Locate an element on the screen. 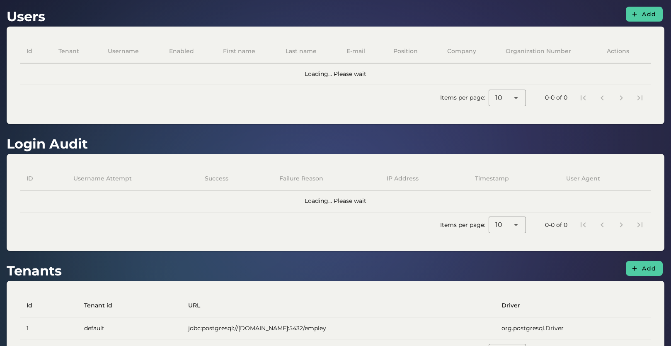 The image size is (671, 346). span: Timestamp is located at coordinates (492, 178).